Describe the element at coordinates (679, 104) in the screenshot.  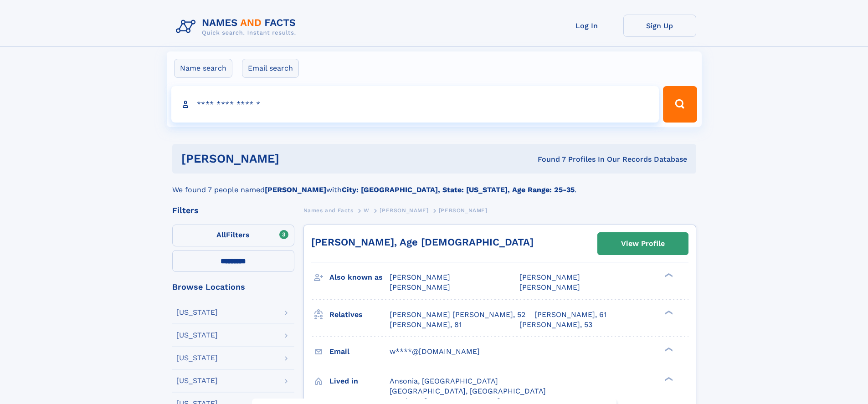
I see `button: Search Button` at that location.